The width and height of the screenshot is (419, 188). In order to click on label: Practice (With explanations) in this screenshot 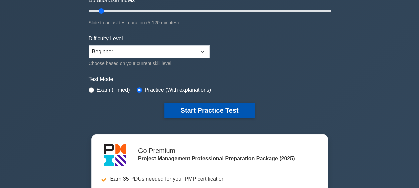, I will do `click(178, 90)`.